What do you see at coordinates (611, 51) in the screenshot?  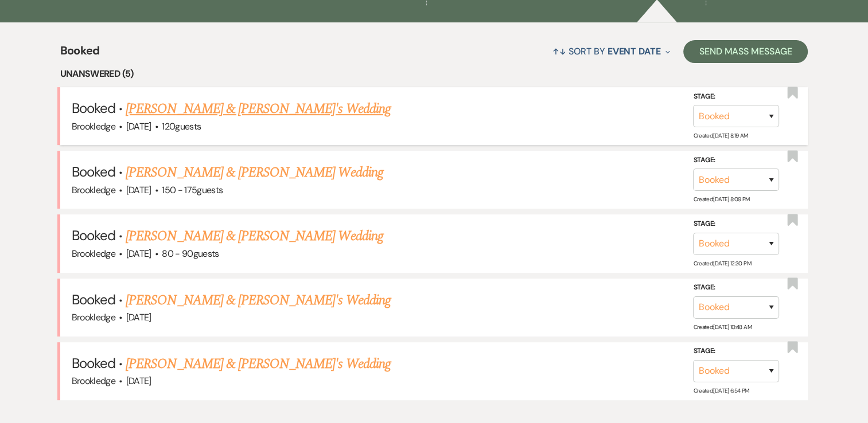 I see `button: Sort By Event Date` at bounding box center [611, 51].